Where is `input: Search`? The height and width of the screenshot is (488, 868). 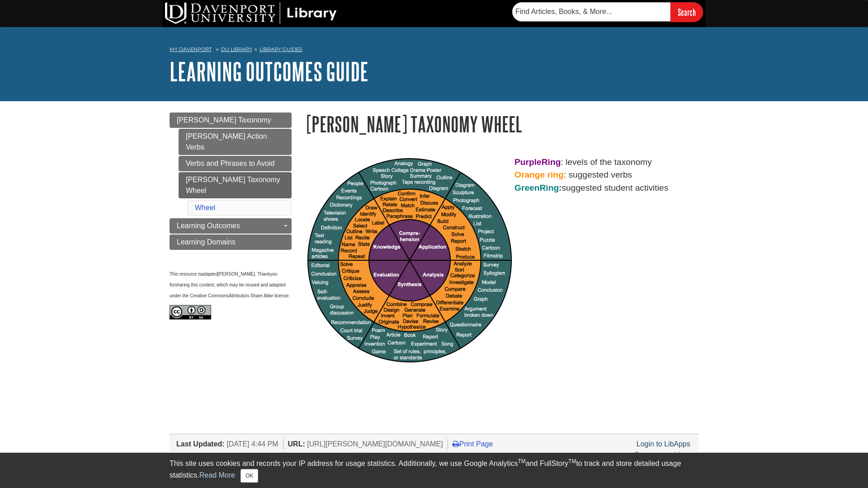
input: Search is located at coordinates (687, 12).